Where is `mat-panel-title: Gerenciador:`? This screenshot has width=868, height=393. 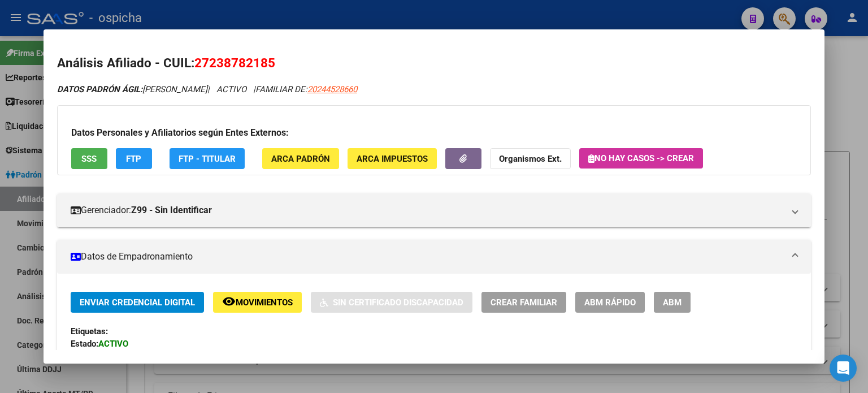
mat-panel-title: Gerenciador: is located at coordinates (427, 210).